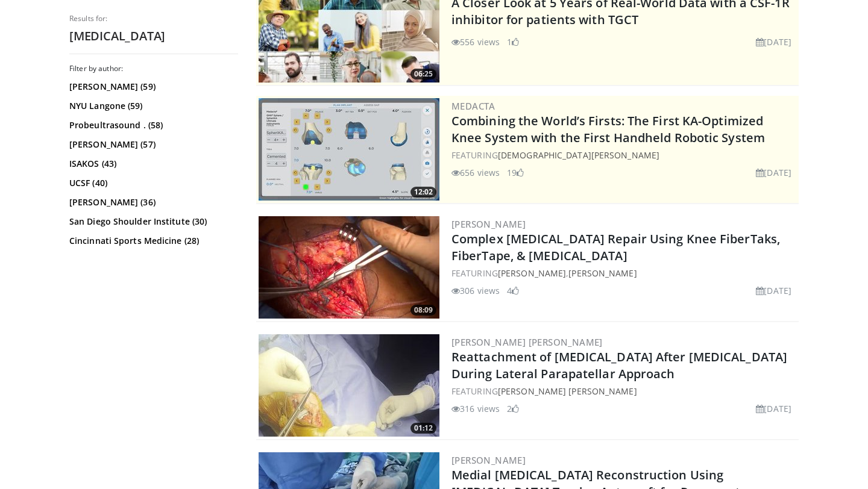 The image size is (868, 489). I want to click on span: 08:09, so click(423, 311).